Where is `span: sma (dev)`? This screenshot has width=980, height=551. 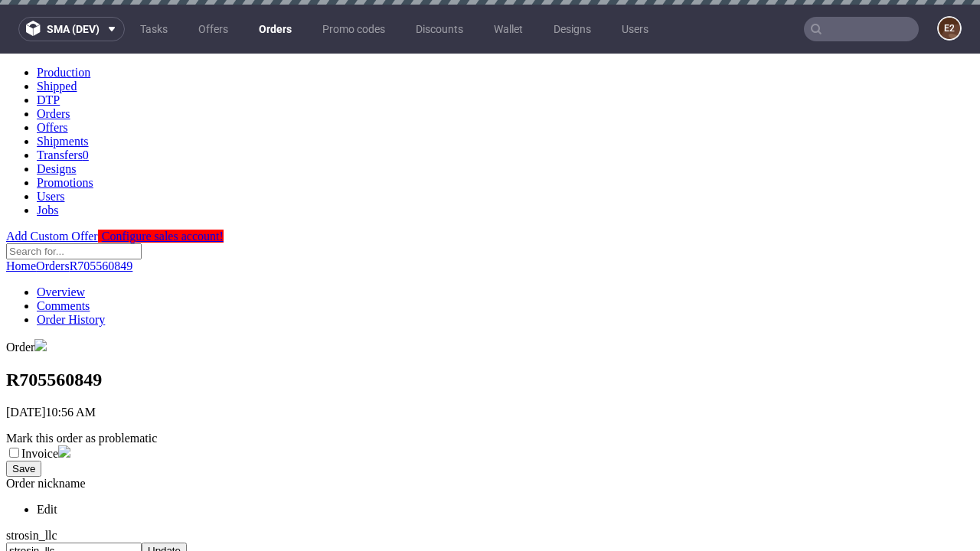 span: sma (dev) is located at coordinates (73, 29).